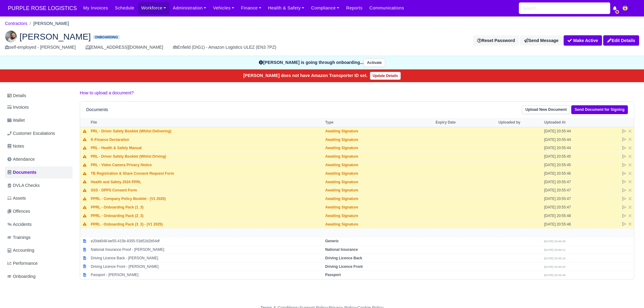  Describe the element at coordinates (17, 198) in the screenshot. I see `span: Assets` at that location.